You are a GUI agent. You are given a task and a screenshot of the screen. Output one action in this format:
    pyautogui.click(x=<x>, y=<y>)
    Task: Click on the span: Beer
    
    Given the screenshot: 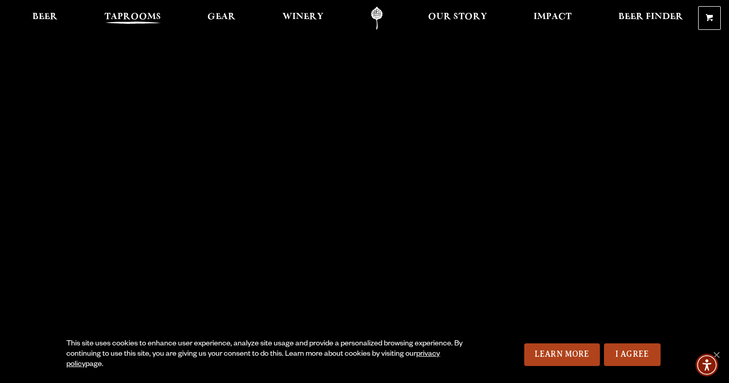 What is the action you would take?
    pyautogui.click(x=45, y=17)
    